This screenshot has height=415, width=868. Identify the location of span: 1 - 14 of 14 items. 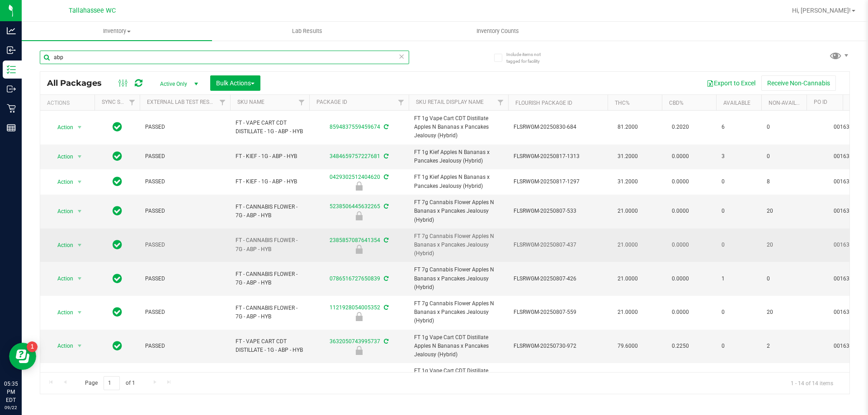
(812, 383).